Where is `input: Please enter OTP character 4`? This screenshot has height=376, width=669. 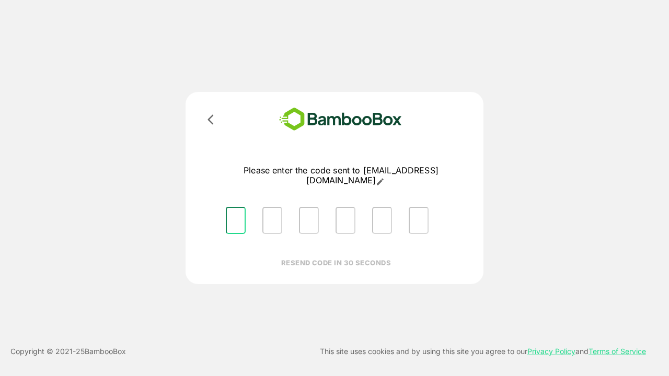 input: Please enter OTP character 4 is located at coordinates (345, 220).